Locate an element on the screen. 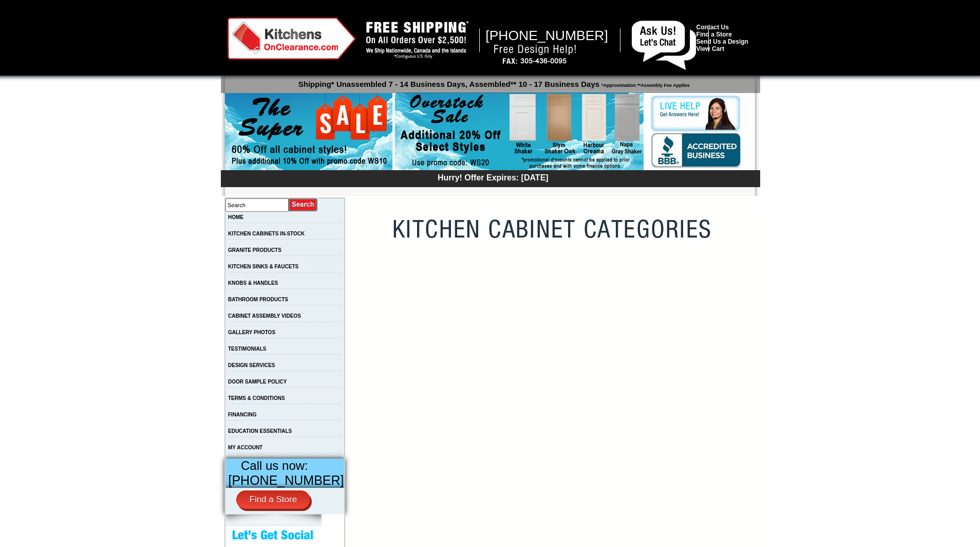 The image size is (980, 547). a: DOOR SAMPLE POLICY is located at coordinates (257, 382).